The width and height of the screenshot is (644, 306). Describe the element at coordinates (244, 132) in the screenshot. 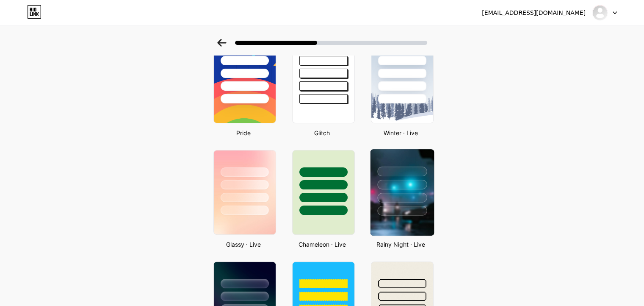

I see `div: Pride` at that location.